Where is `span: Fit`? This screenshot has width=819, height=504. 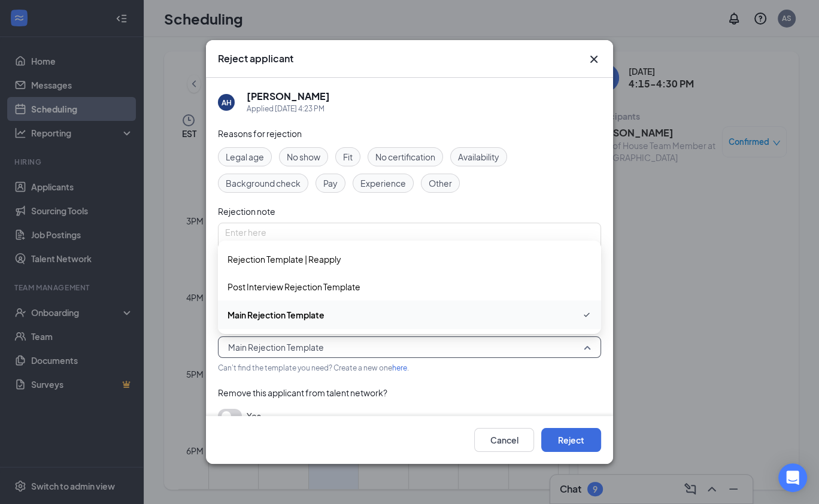 span: Fit is located at coordinates (348, 157).